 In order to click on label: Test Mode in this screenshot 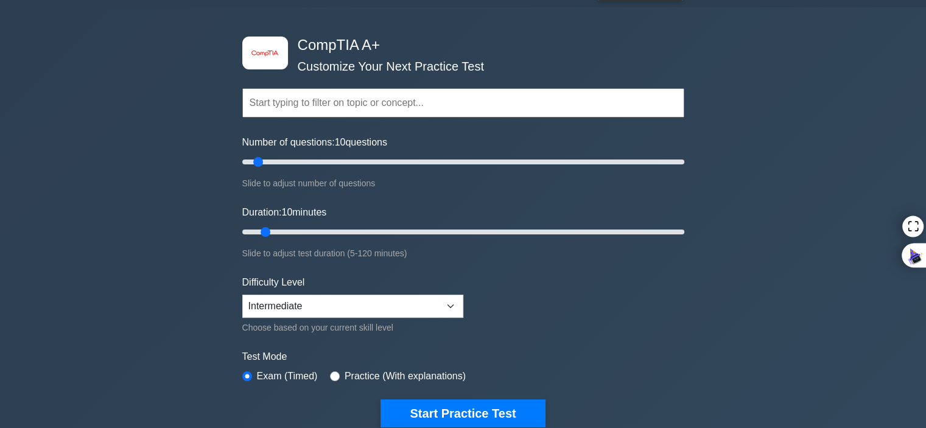, I will do `click(463, 357)`.